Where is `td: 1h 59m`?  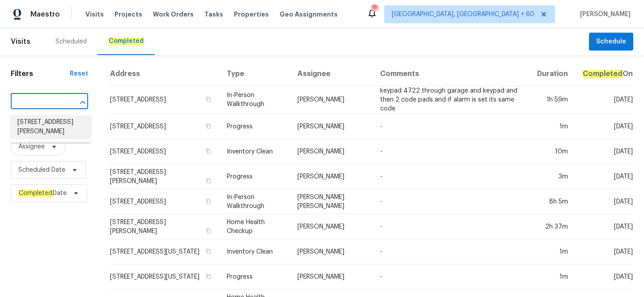 td: 1h 59m is located at coordinates (552, 100).